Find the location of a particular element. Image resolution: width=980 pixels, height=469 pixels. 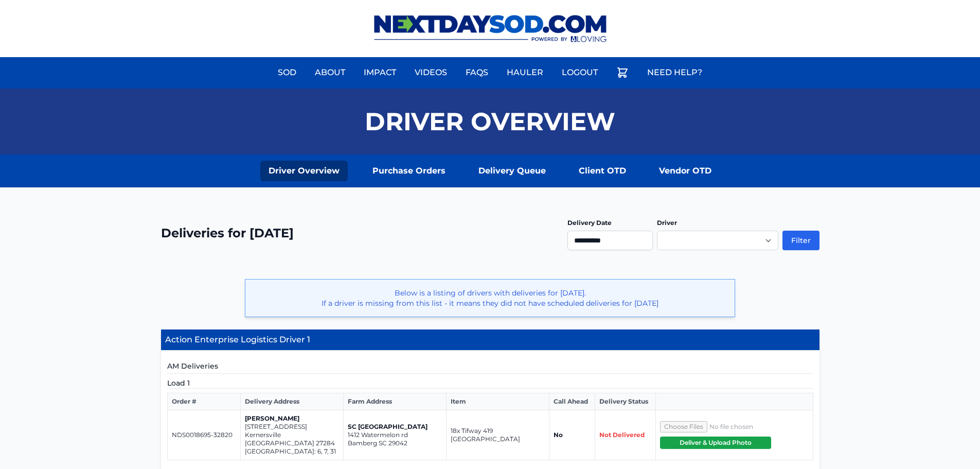

a: Videos is located at coordinates (430, 73).